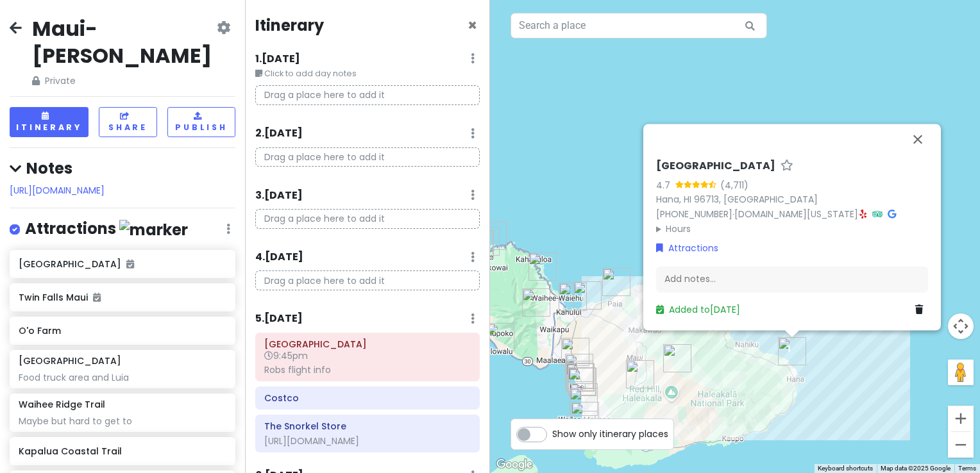 This screenshot has height=473, width=980. What do you see at coordinates (892, 214) in the screenshot?
I see `i: Google Maps` at bounding box center [892, 214].